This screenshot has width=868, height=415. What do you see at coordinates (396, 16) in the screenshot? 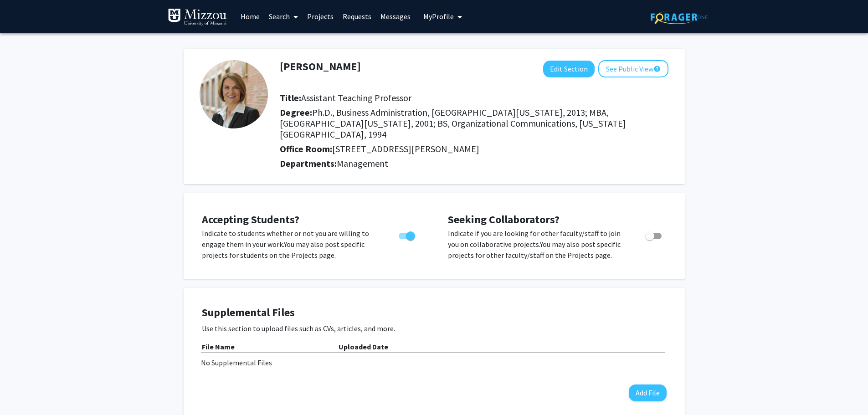
I see `a: Messages` at bounding box center [396, 16].